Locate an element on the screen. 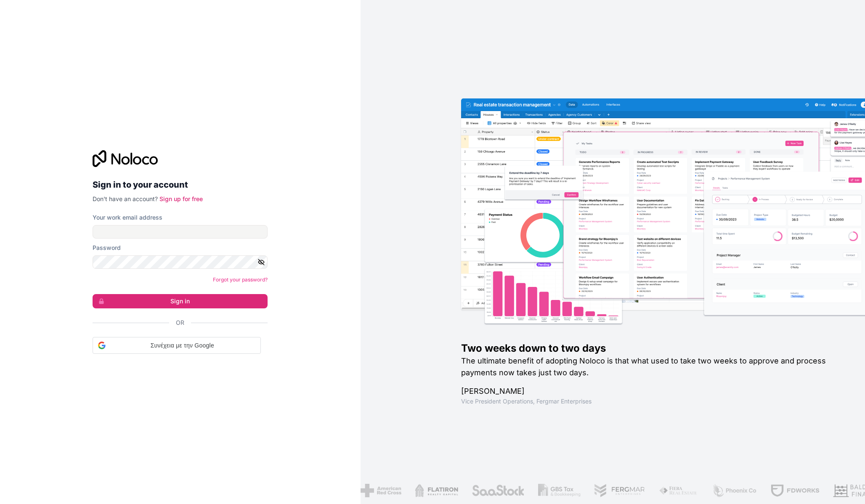 The height and width of the screenshot is (504, 865). label: Password is located at coordinates (106, 248).